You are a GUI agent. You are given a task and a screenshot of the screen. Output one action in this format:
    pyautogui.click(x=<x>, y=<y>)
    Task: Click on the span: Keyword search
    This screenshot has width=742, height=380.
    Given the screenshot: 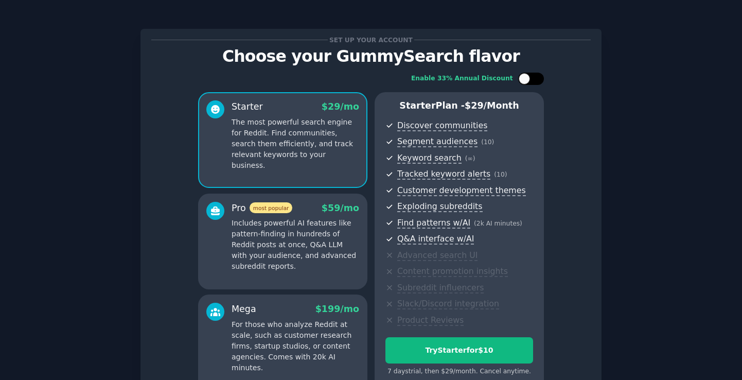 What is the action you would take?
    pyautogui.click(x=429, y=158)
    